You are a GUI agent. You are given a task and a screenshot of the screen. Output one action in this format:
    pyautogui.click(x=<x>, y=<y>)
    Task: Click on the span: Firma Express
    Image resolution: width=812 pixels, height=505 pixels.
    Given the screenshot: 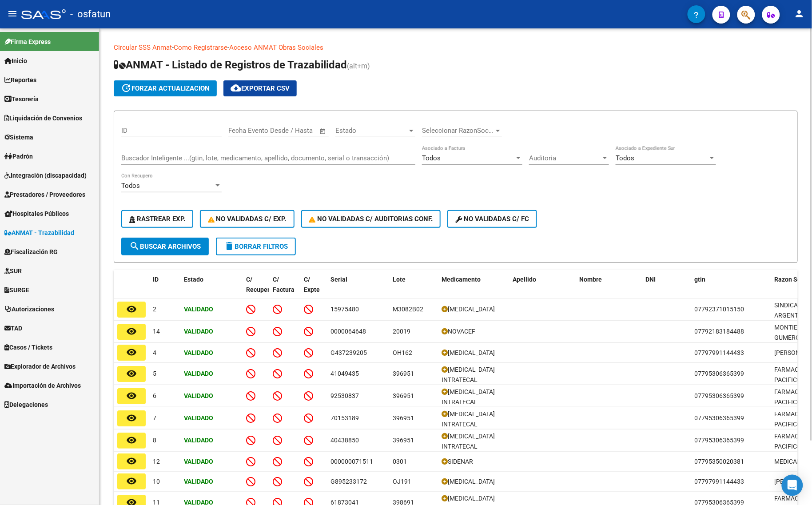 What is the action you would take?
    pyautogui.click(x=28, y=42)
    